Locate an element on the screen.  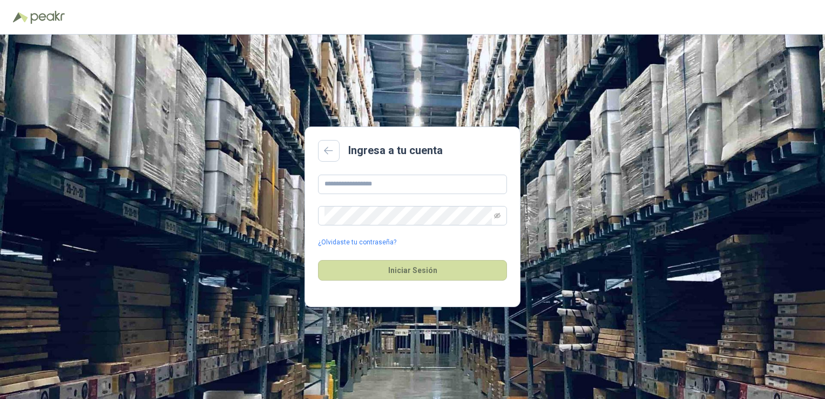
span: eye-invisible is located at coordinates (498, 216).